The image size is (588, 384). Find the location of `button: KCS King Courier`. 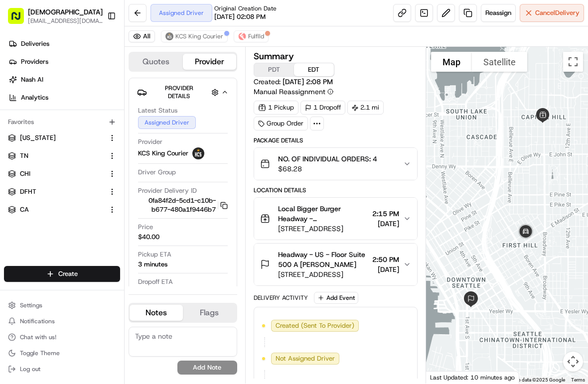

button: KCS King Courier is located at coordinates (194, 37).